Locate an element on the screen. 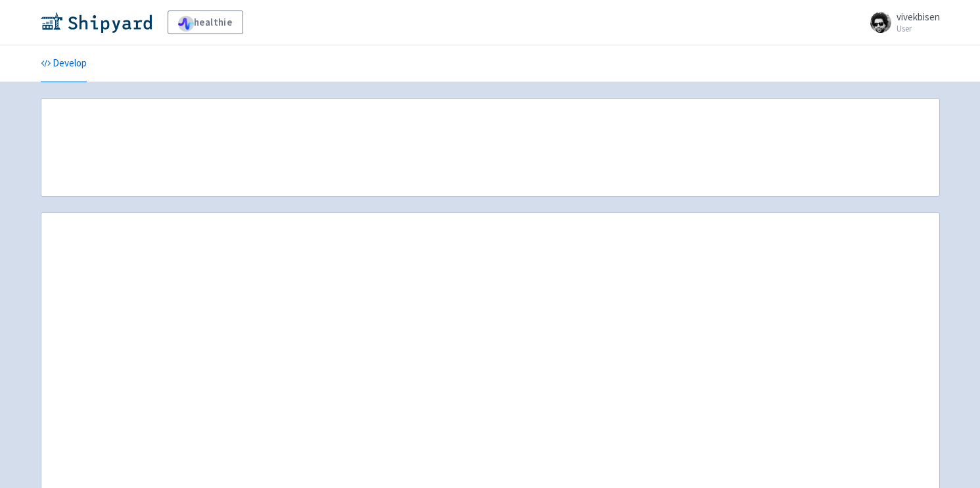 The image size is (980, 488). span: vivekbisen is located at coordinates (918, 16).